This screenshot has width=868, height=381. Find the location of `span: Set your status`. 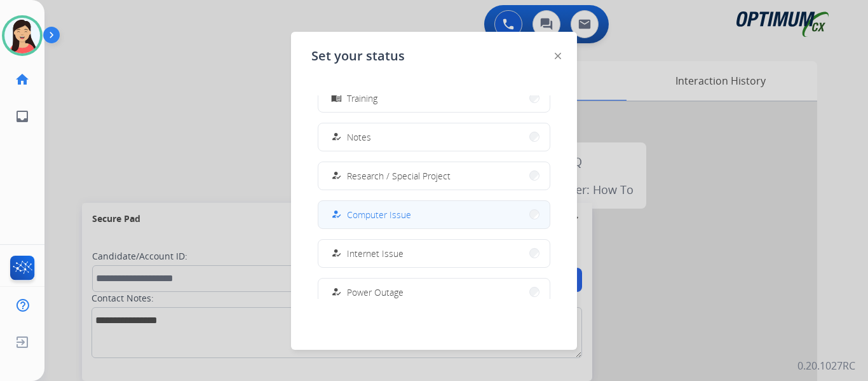

span: Set your status is located at coordinates (358, 56).